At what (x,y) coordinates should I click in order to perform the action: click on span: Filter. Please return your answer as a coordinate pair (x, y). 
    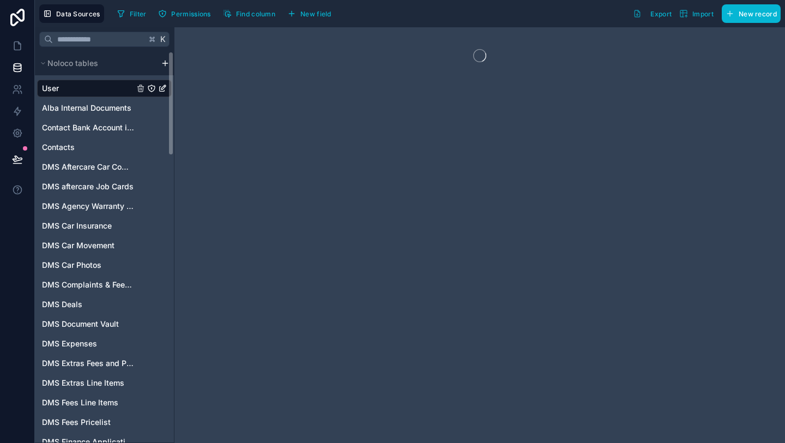
    Looking at the image, I should click on (138, 14).